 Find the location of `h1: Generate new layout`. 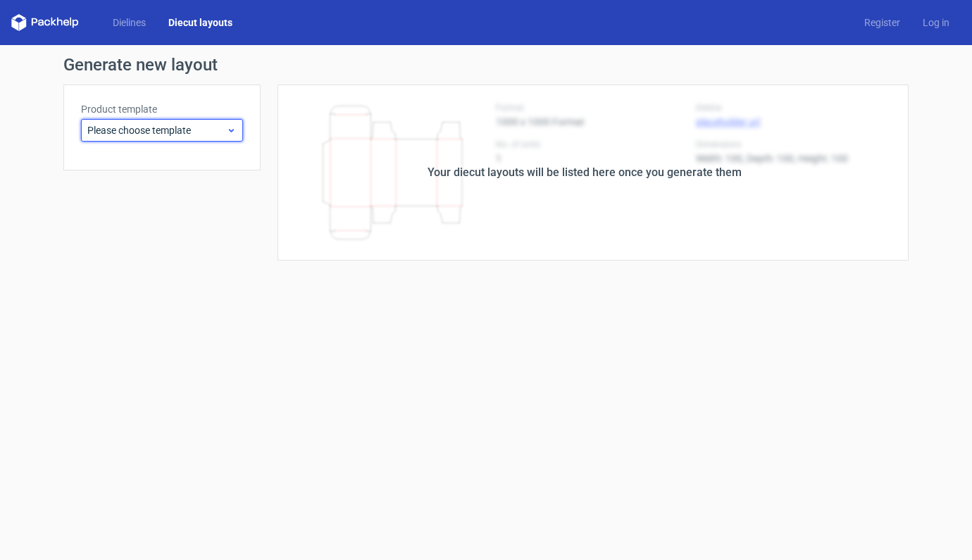

h1: Generate new layout is located at coordinates (486, 64).